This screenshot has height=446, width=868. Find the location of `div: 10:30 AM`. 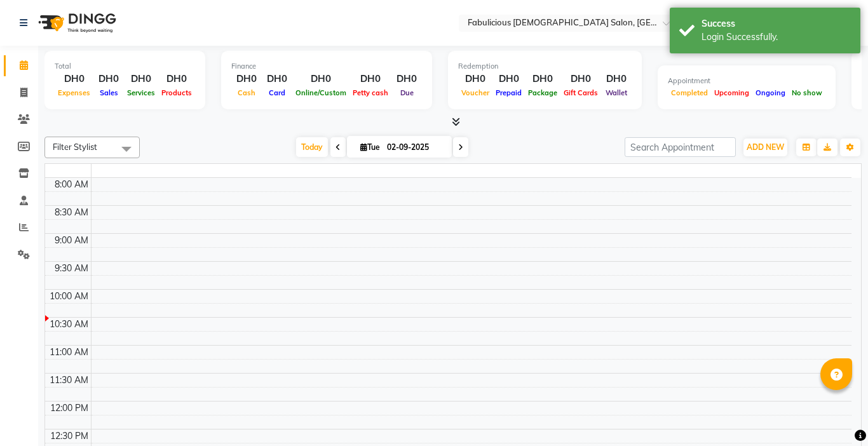

div: 10:30 AM is located at coordinates (69, 324).